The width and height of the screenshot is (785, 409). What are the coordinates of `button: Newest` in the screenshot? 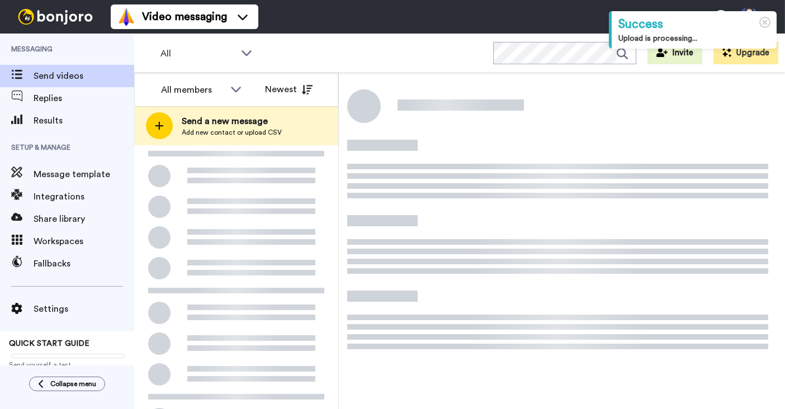 It's located at (288, 89).